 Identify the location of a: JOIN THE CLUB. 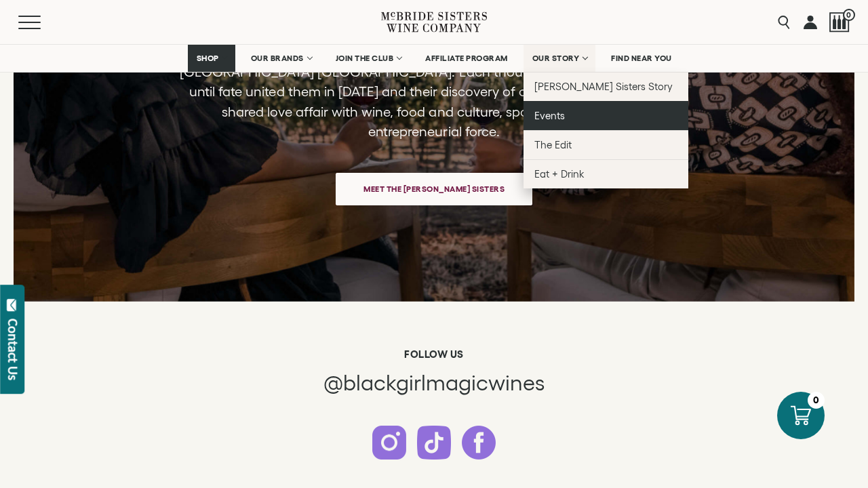
(368, 59).